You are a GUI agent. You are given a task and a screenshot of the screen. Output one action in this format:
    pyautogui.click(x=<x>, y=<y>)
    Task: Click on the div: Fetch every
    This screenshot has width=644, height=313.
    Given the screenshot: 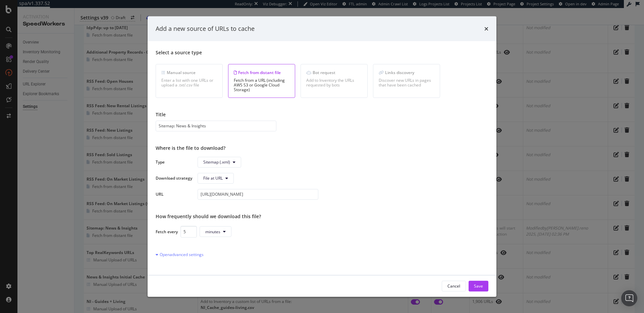 What is the action you would take?
    pyautogui.click(x=167, y=231)
    